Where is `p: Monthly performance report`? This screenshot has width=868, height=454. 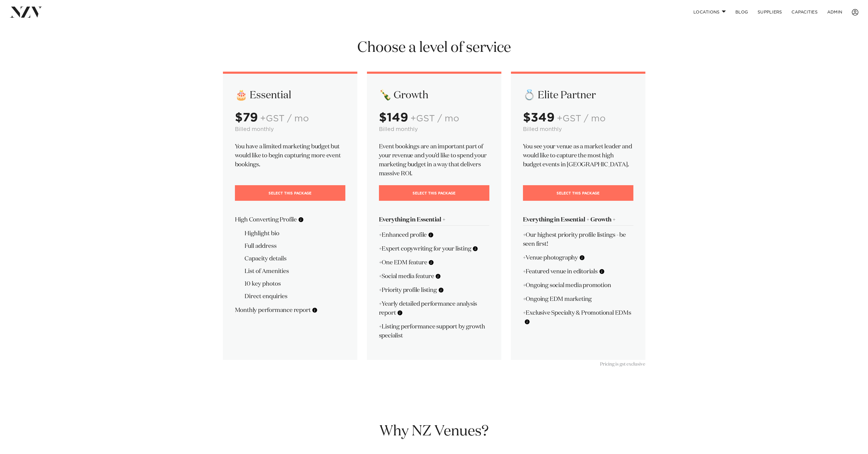
p: Monthly performance report is located at coordinates (290, 310).